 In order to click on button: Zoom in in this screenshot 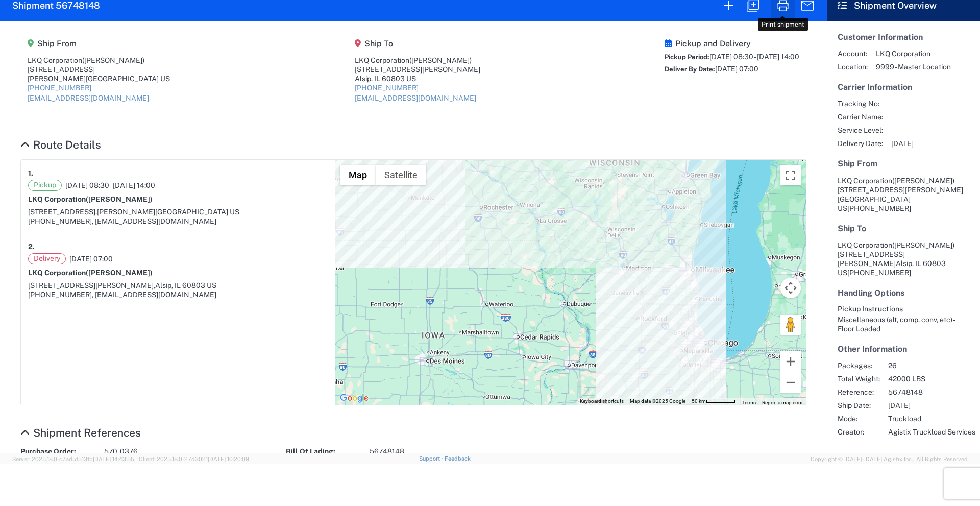, I will do `click(791, 361)`.